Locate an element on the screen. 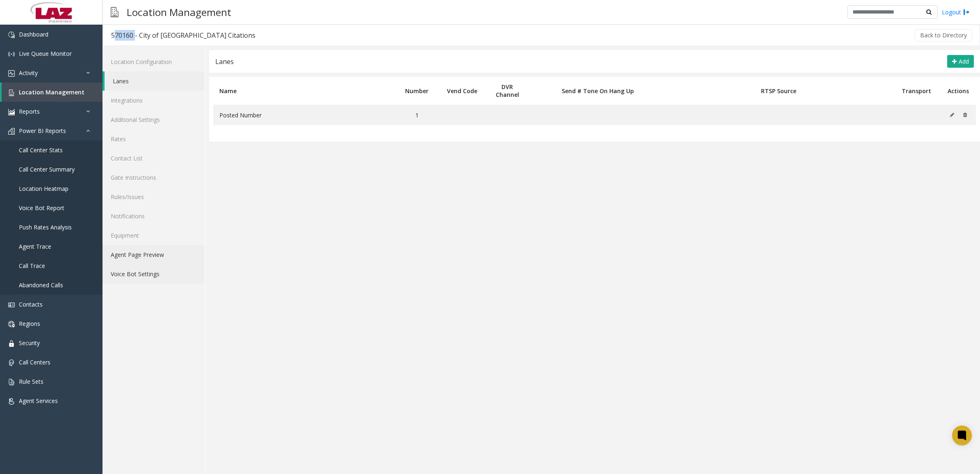  th: Actions is located at coordinates (958, 90).